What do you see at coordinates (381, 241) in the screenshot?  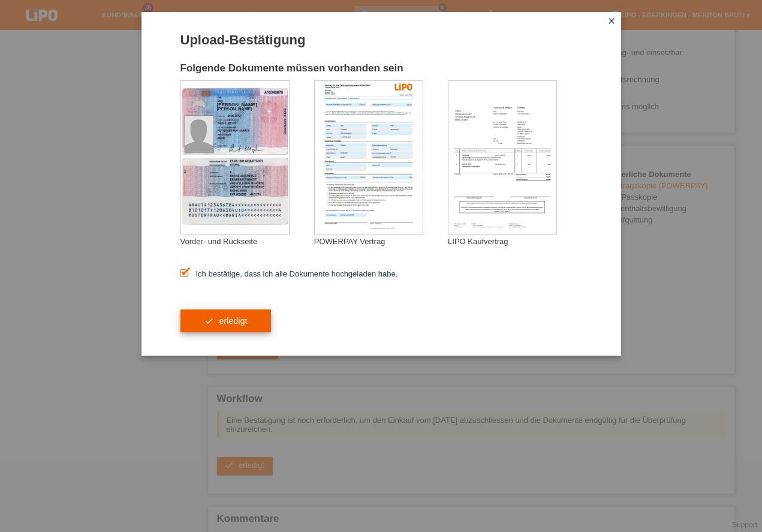 I see `div: POWERPAY Vertrag` at bounding box center [381, 241].